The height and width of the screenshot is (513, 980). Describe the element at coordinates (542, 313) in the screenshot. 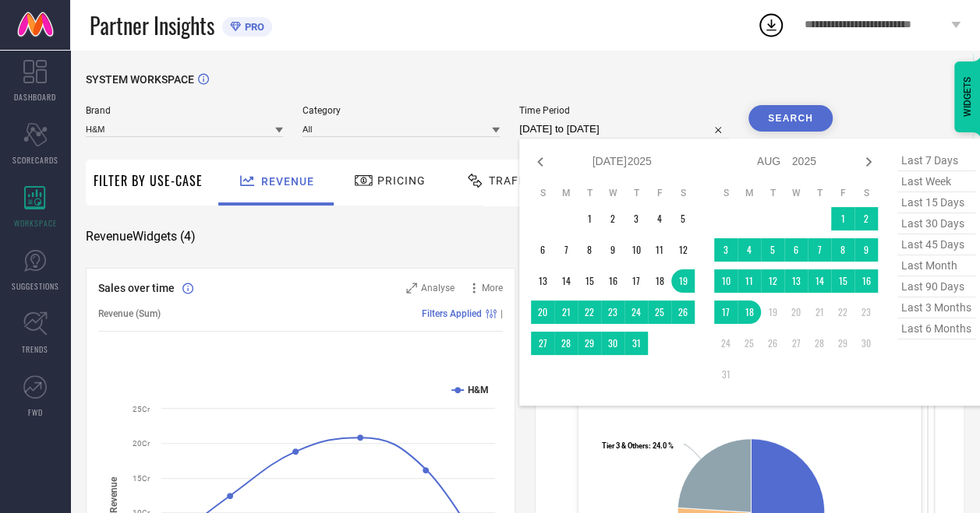

I see `td: Sun Jul 20 2025` at that location.